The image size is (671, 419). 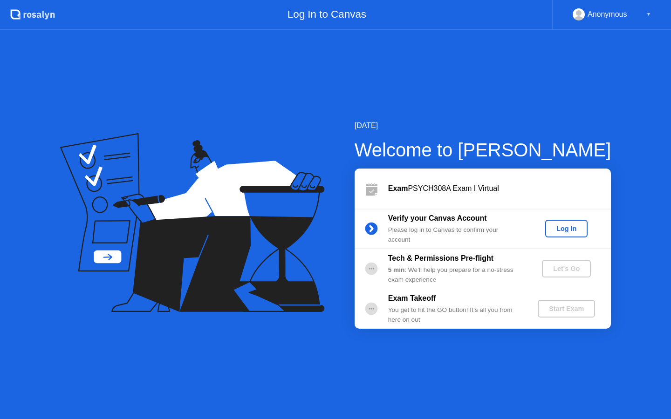 I want to click on b: Tech & Permissions Pre-flight, so click(x=441, y=258).